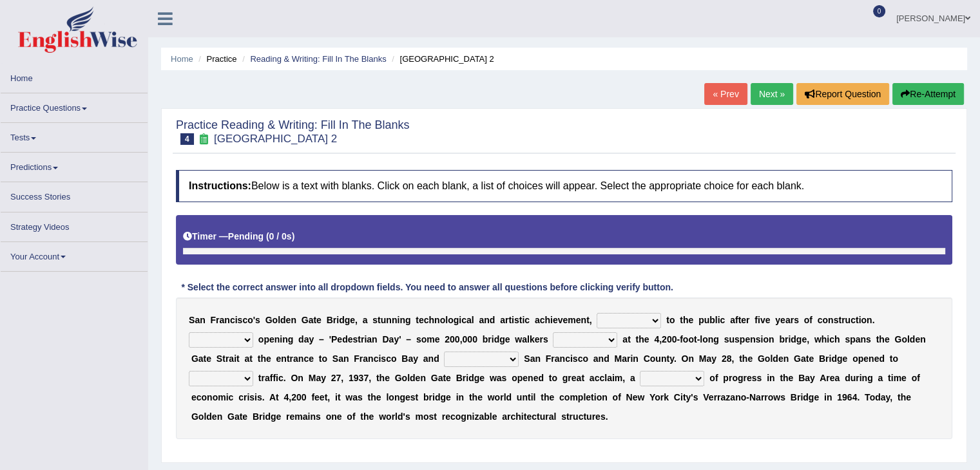 Image resolution: width=980 pixels, height=470 pixels. I want to click on b: u, so click(383, 320).